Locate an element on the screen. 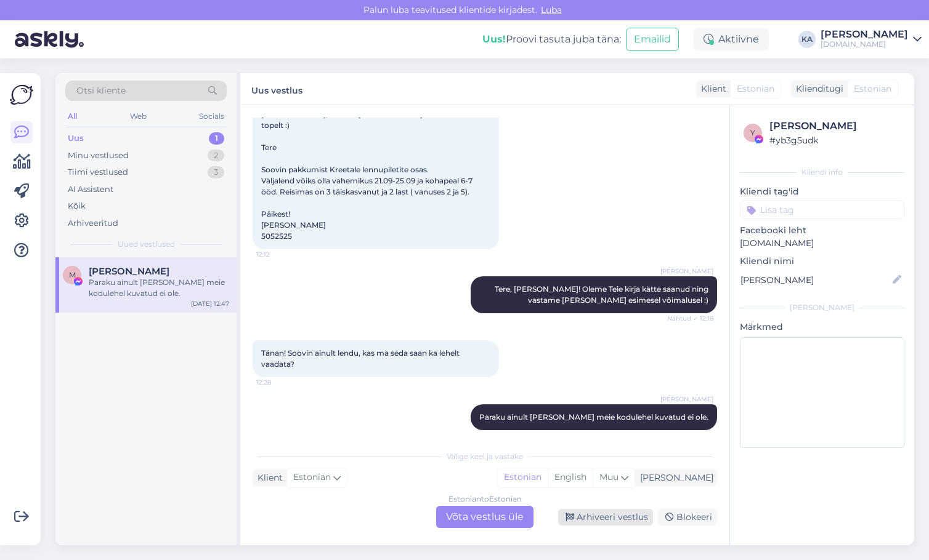 Image resolution: width=929 pixels, height=560 pixels. div: Aktiivne is located at coordinates (732, 39).